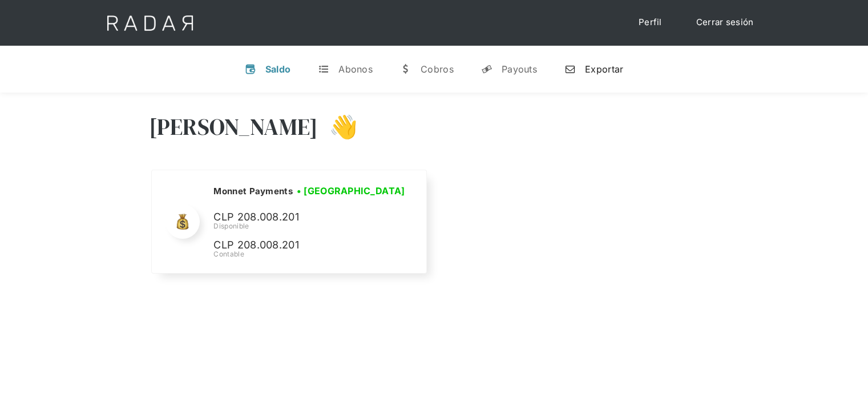 The width and height of the screenshot is (868, 417). What do you see at coordinates (650, 22) in the screenshot?
I see `a: Perfil` at bounding box center [650, 22].